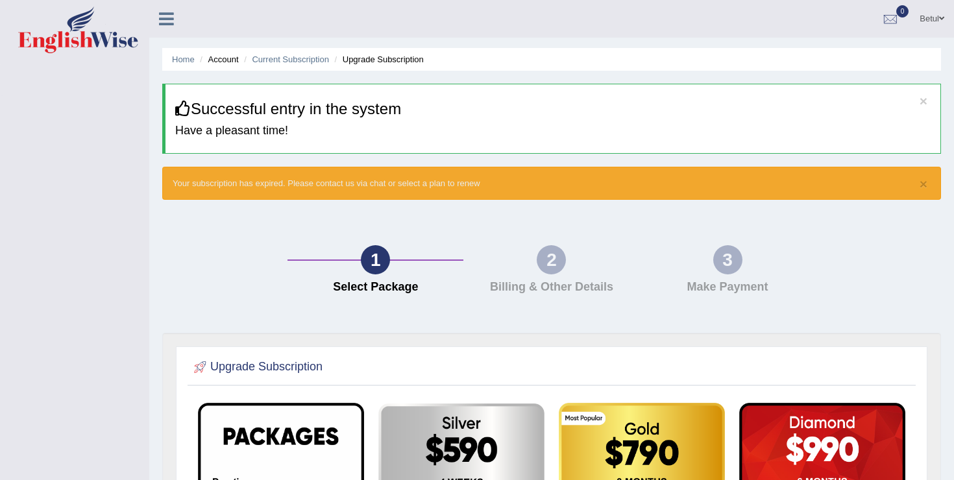 Image resolution: width=954 pixels, height=480 pixels. What do you see at coordinates (553, 131) in the screenshot?
I see `h4: Have a pleasant time!` at bounding box center [553, 131].